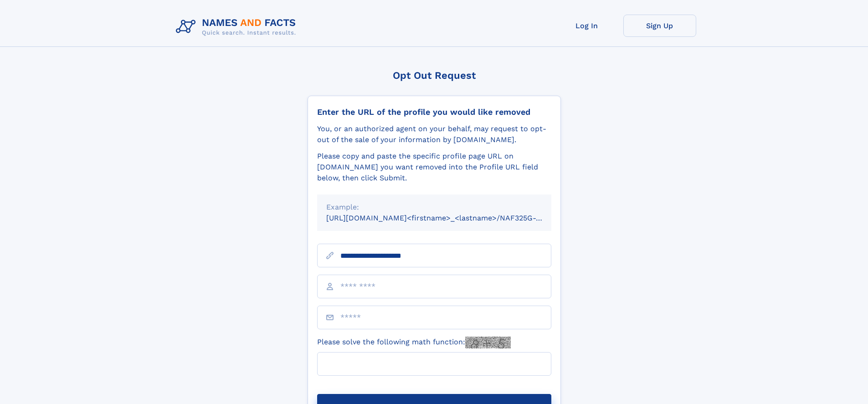 This screenshot has width=868, height=404. Describe the element at coordinates (434, 75) in the screenshot. I see `div: Opt Out Request` at that location.